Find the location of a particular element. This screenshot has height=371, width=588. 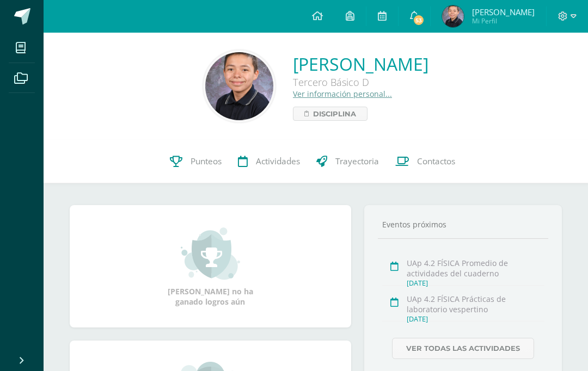

a: Contactos is located at coordinates (425, 162).